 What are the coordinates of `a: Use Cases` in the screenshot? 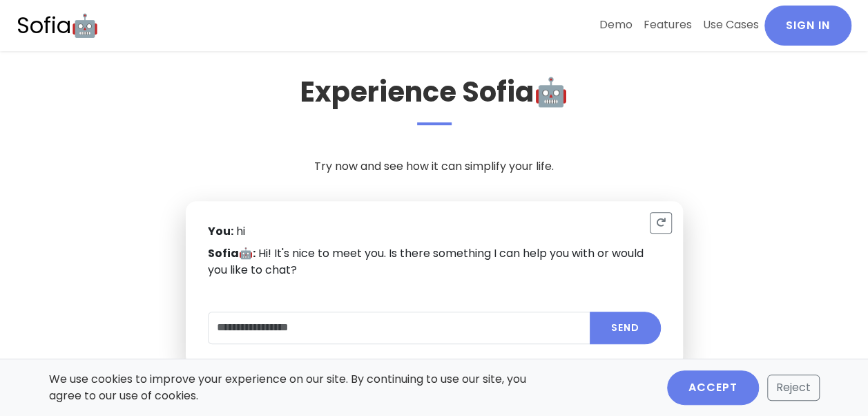 It's located at (731, 25).